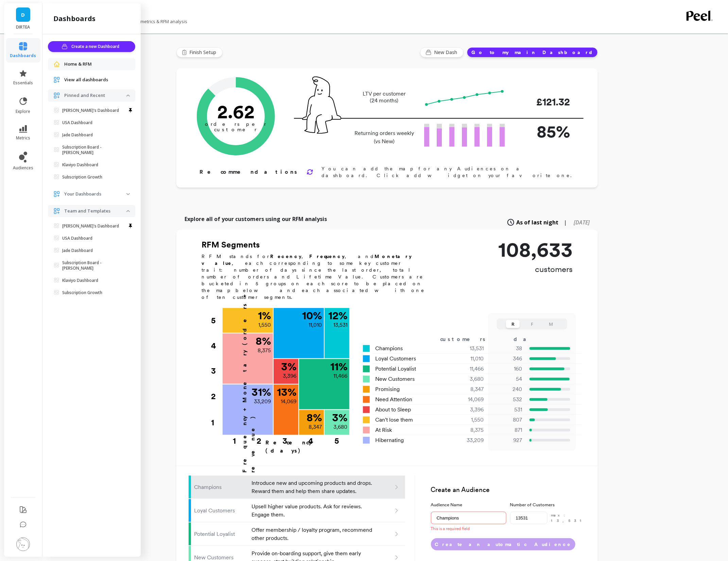 Image resolution: width=728 pixels, height=561 pixels. What do you see at coordinates (508, 490) in the screenshot?
I see `h3: Create an Audience` at bounding box center [508, 490].